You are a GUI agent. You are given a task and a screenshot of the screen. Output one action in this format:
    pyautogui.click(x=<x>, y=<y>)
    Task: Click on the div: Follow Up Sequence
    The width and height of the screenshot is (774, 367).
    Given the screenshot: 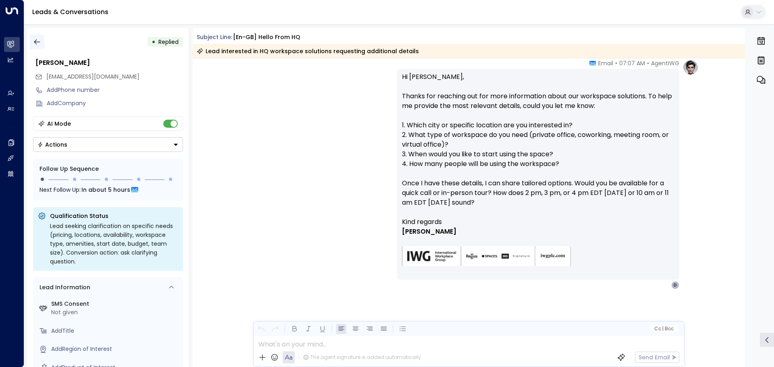 What is the action you would take?
    pyautogui.click(x=108, y=169)
    